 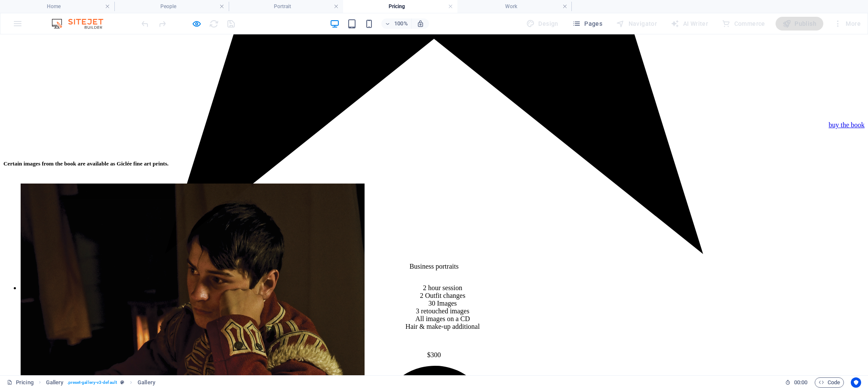 I want to click on i: This element is a customizable preset, so click(x=122, y=382).